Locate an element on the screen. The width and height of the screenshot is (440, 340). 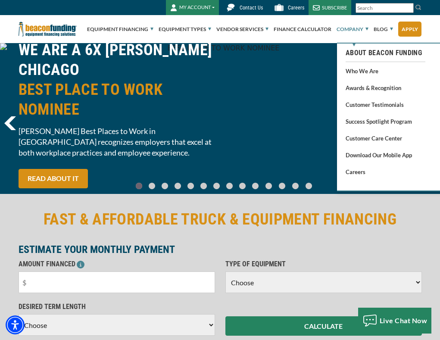
div: Accessibility Menu is located at coordinates (15, 325).